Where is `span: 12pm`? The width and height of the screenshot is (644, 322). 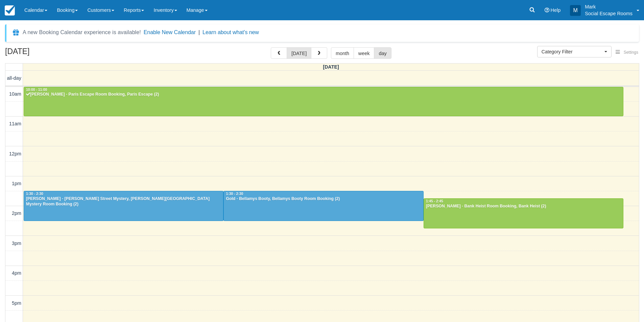
span: 12pm is located at coordinates (15, 154).